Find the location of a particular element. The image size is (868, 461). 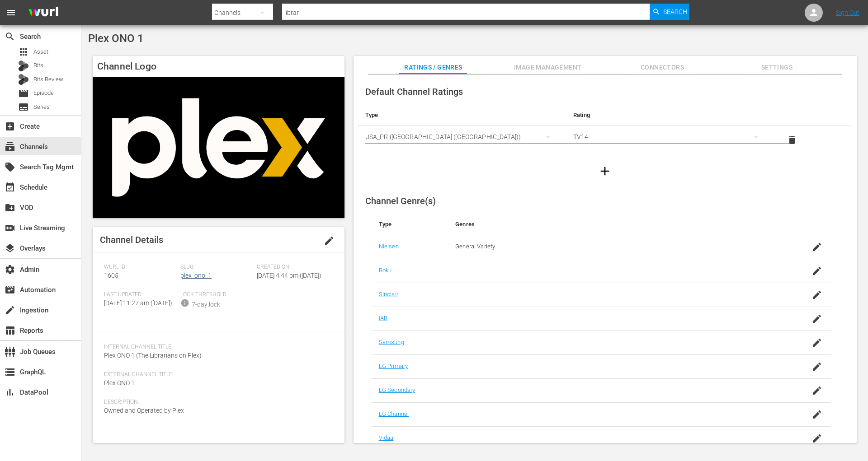

h4: Channel Logo is located at coordinates (218, 66).